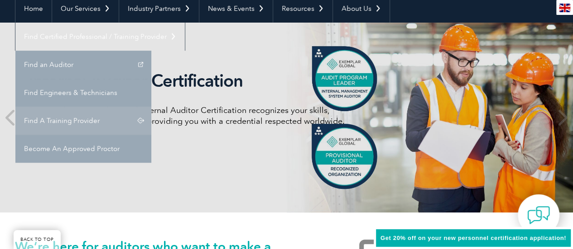  Describe the element at coordinates (37, 240) in the screenshot. I see `a: BACK TO TOP` at that location.